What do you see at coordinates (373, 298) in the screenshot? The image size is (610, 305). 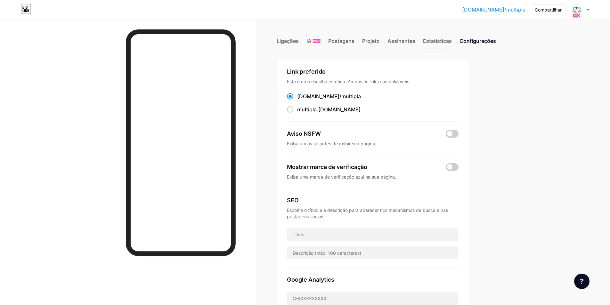 I see `input: G-XXXXXXXXXX` at bounding box center [373, 298].